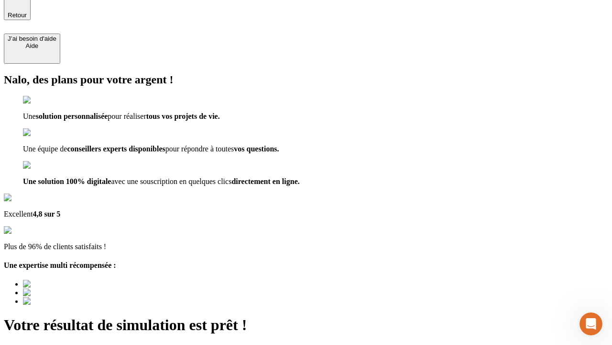 Image resolution: width=612 pixels, height=345 pixels. What do you see at coordinates (32, 38) in the screenshot?
I see `div: J’ai besoin d'aide` at bounding box center [32, 38].